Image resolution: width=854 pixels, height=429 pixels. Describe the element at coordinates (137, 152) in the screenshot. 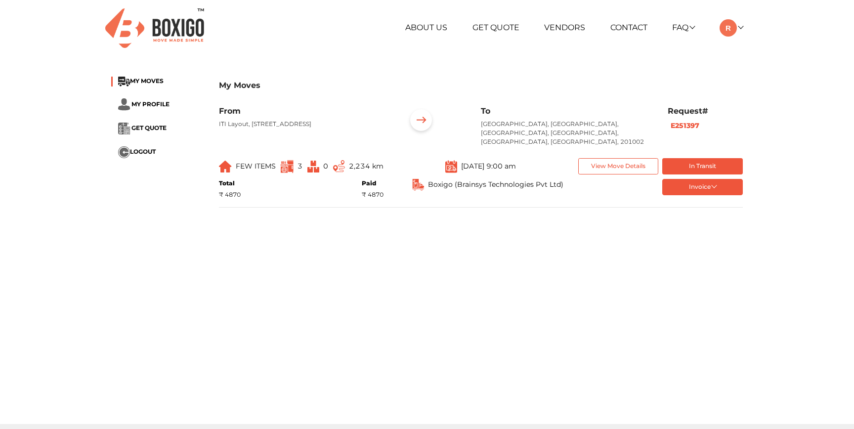

I see `button: ...LOGOUT` at that location.